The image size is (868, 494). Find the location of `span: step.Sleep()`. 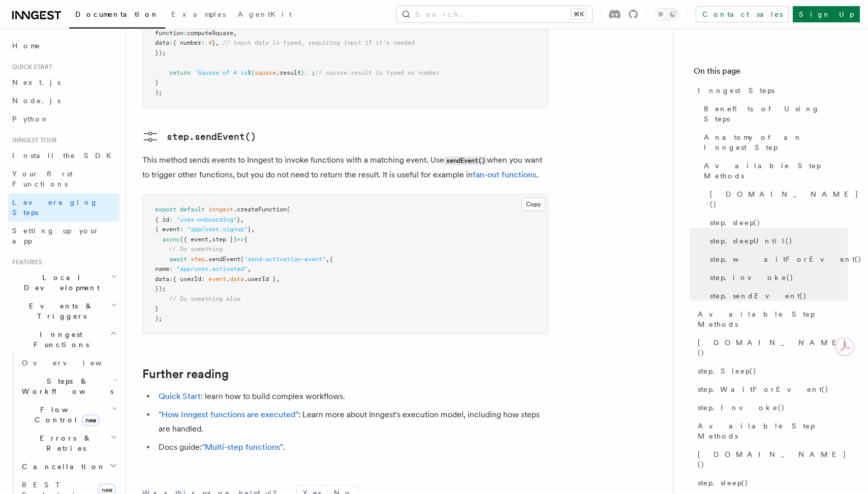

span: step.Sleep() is located at coordinates (727, 371).